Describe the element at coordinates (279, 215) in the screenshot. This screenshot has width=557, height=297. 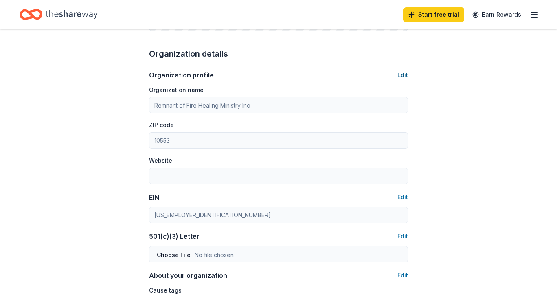
I see `input: 12-3456789` at that location.